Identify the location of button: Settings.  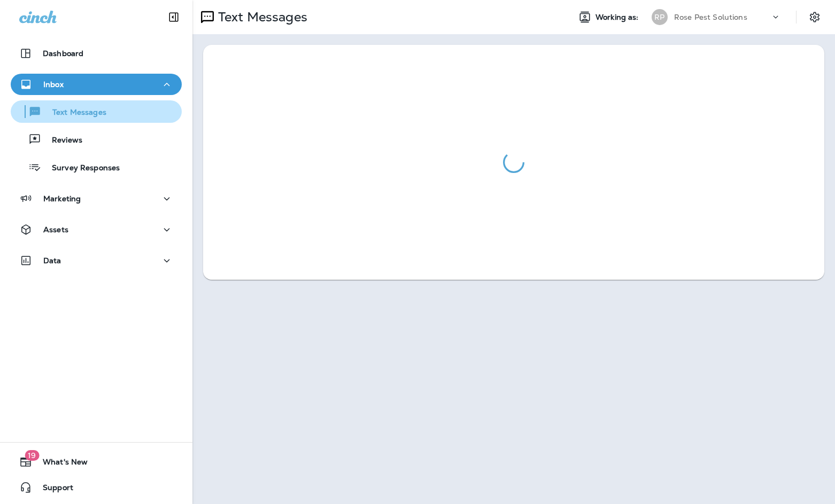
(815, 17).